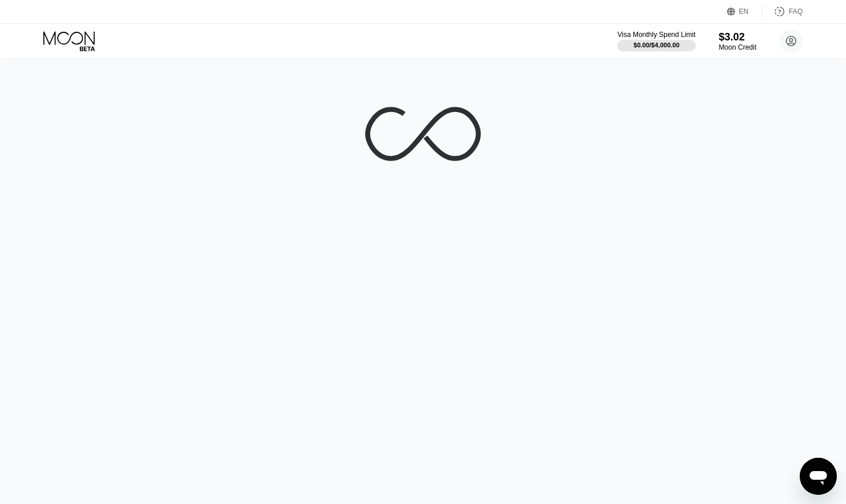 Image resolution: width=846 pixels, height=504 pixels. What do you see at coordinates (737, 47) in the screenshot?
I see `div: Moon Credit` at bounding box center [737, 47].